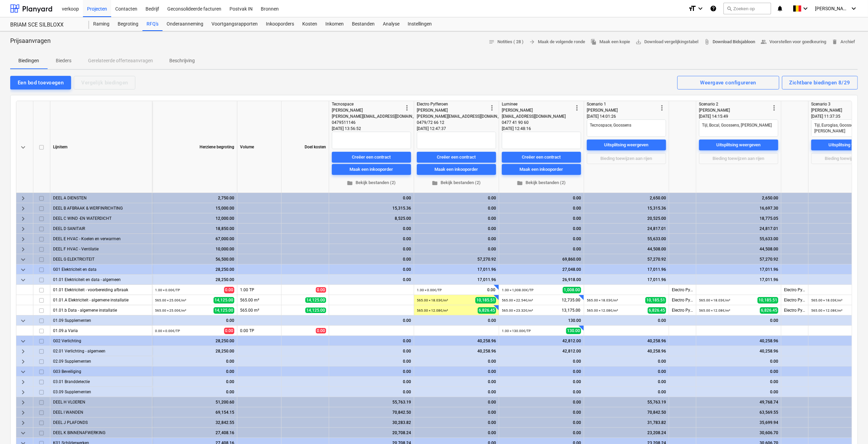 The height and width of the screenshot is (444, 868). What do you see at coordinates (537, 104) in the screenshot?
I see `div: Luminee` at bounding box center [537, 104].